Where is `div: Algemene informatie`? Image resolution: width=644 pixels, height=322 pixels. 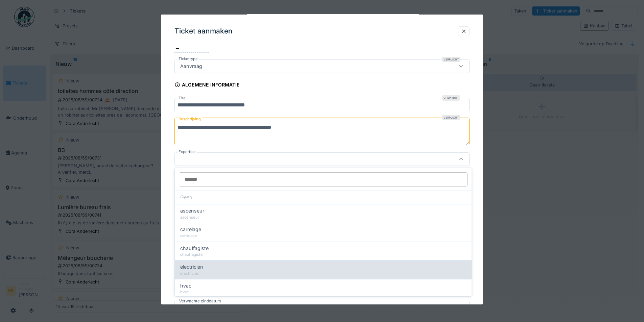
div: Algemene informatie is located at coordinates (207, 85).